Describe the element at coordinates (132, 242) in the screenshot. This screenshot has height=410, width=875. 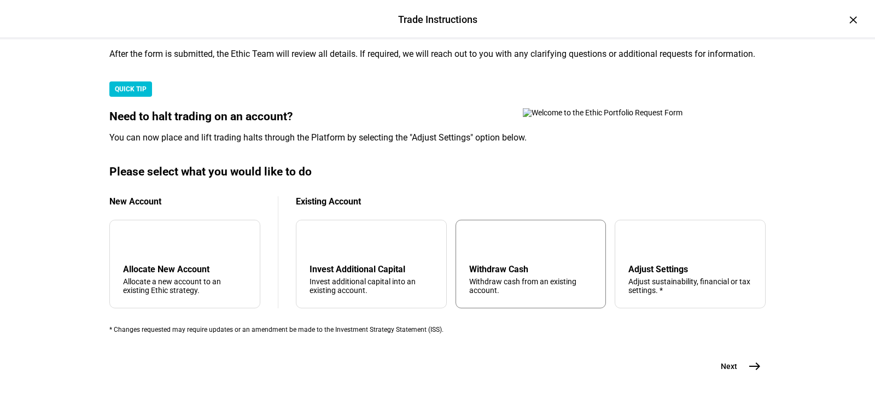
I see `mat-icon: add` at that location.